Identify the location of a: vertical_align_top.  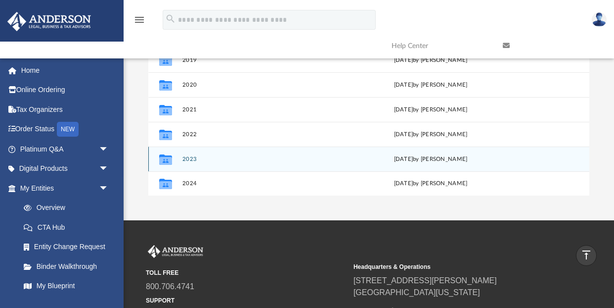
(587, 255).